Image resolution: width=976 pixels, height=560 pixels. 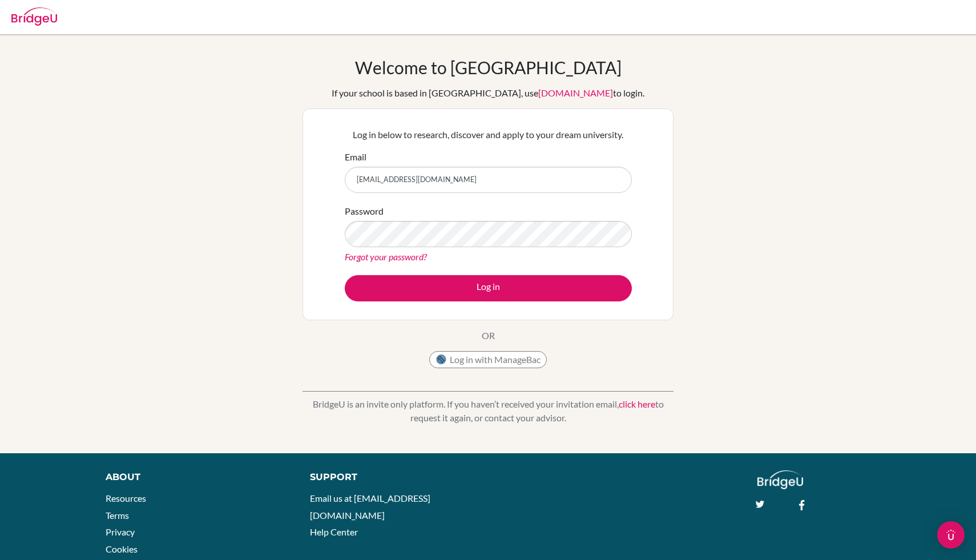 I want to click on a: Forgot your password?, so click(x=385, y=256).